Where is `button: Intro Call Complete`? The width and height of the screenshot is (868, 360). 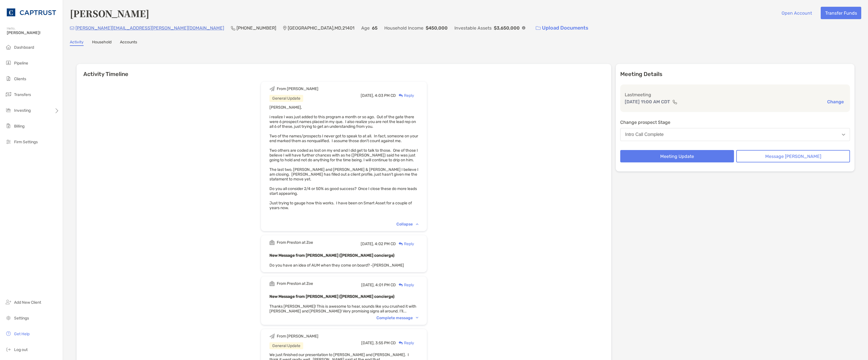 button: Intro Call Complete is located at coordinates (735, 135).